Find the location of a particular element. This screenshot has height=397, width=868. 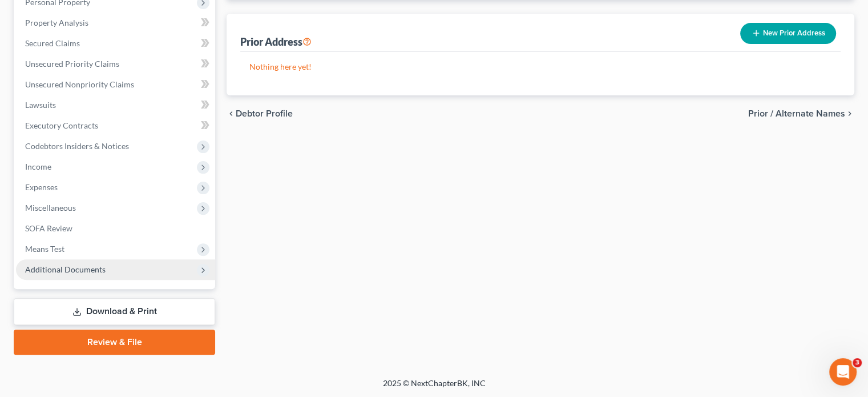

p: Nothing here yet! is located at coordinates (540, 66).